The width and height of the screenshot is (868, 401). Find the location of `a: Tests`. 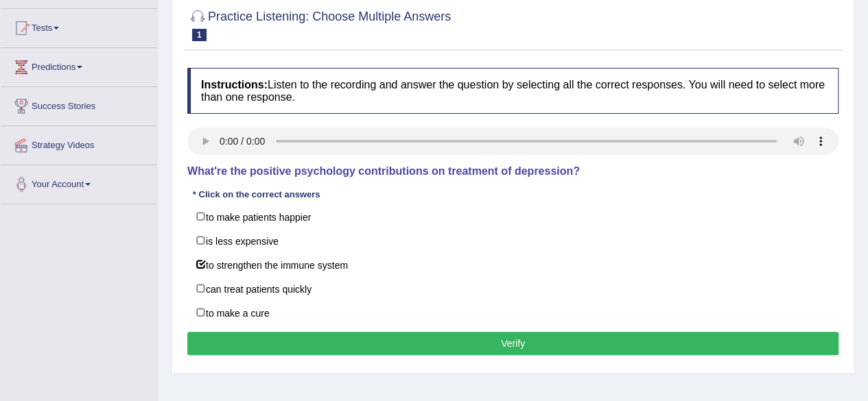

a: Tests is located at coordinates (79, 26).